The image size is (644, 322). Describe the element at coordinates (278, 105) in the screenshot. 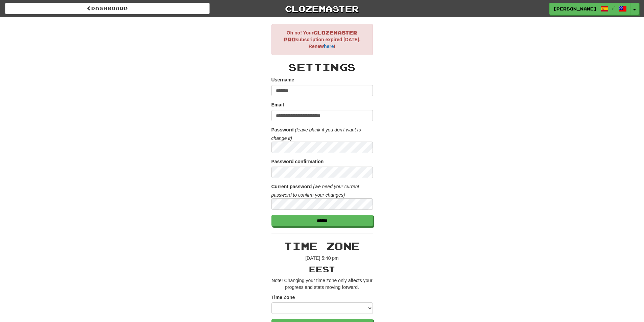

I see `label: Email` at that location.